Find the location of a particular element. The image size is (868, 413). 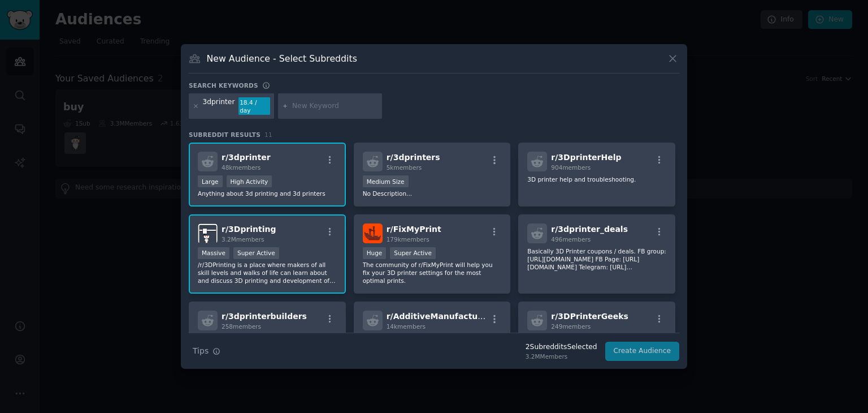

input: New Keyword is located at coordinates (335, 106).